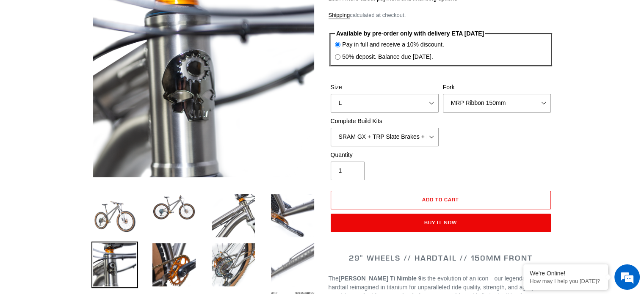 The image size is (644, 294). What do you see at coordinates (393, 45) in the screenshot?
I see `label: Pay in full and receive a 10% discount.` at bounding box center [393, 45].